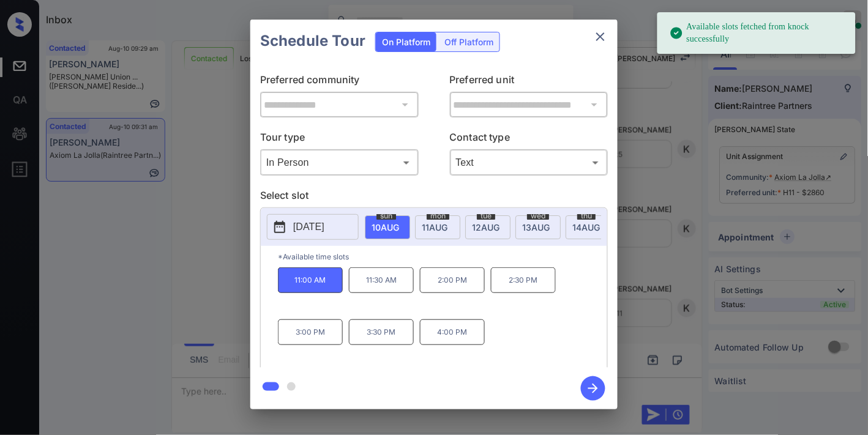 The width and height of the screenshot is (868, 435). I want to click on button: btn-next, so click(593, 389).